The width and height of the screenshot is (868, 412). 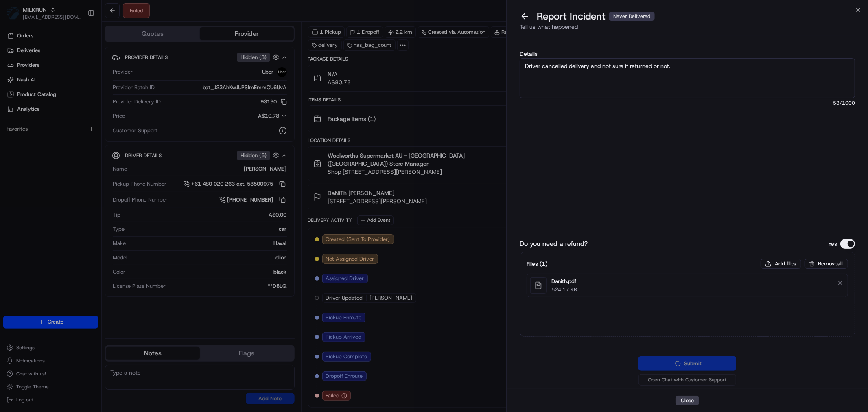 I want to click on label: Do you need a refund?, so click(x=553, y=244).